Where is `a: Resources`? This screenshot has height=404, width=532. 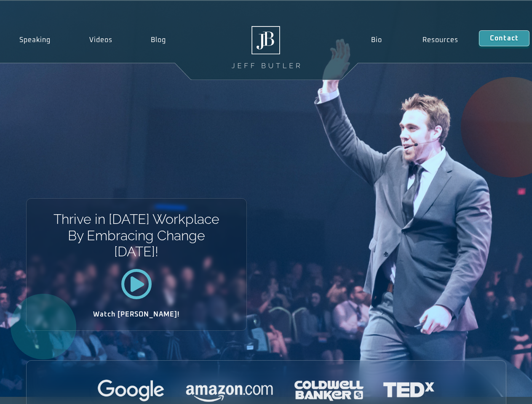 a: Resources is located at coordinates (441, 40).